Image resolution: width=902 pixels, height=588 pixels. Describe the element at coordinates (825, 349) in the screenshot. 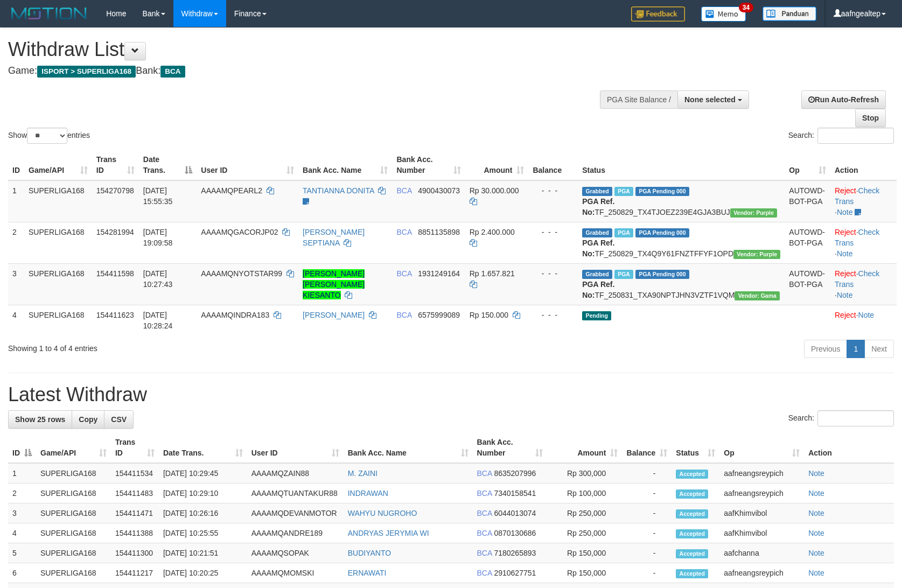

I see `a: Previous` at that location.